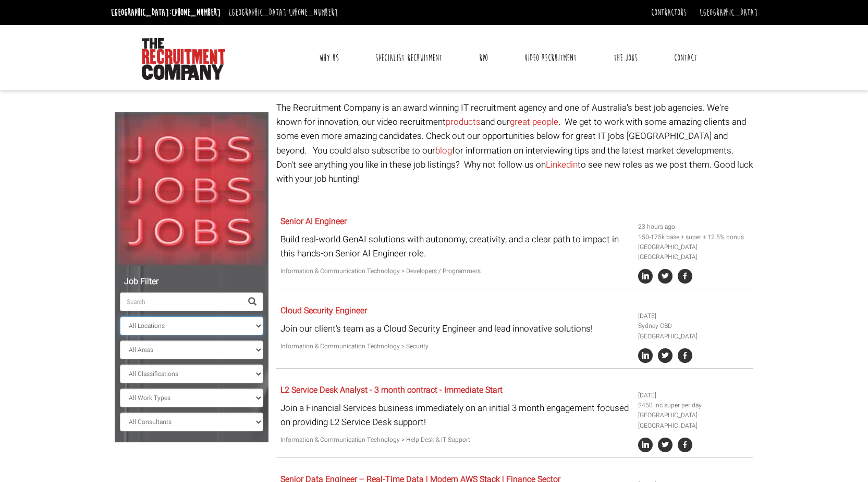  I want to click on a: The Jobs, so click(625, 58).